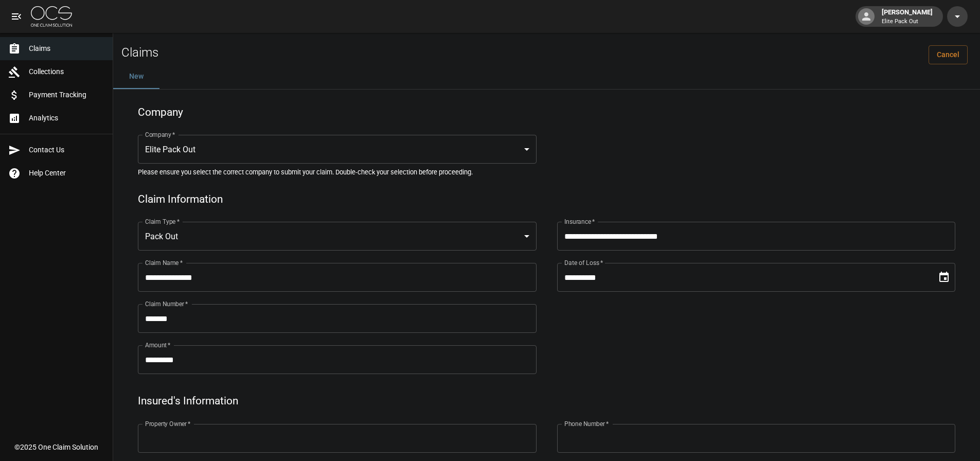  What do you see at coordinates (164, 262) in the screenshot?
I see `label: Claim Name` at bounding box center [164, 262].